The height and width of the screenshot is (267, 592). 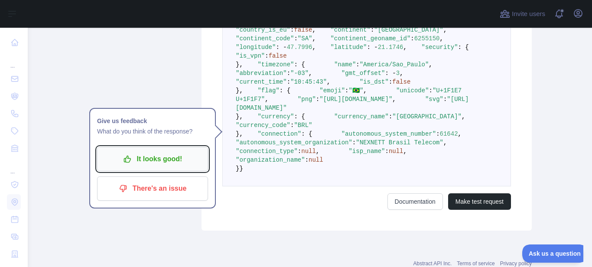 I want to click on span: "svg", so click(x=434, y=99).